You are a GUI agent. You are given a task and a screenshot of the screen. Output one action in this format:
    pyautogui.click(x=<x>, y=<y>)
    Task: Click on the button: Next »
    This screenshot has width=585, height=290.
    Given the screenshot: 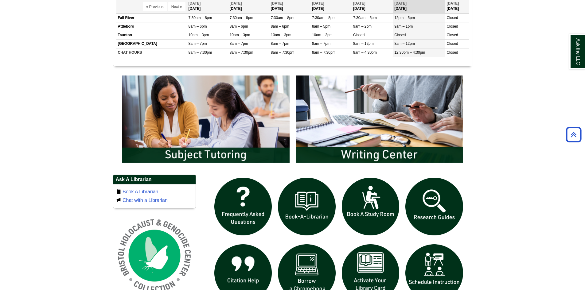 What is the action you would take?
    pyautogui.click(x=177, y=7)
    